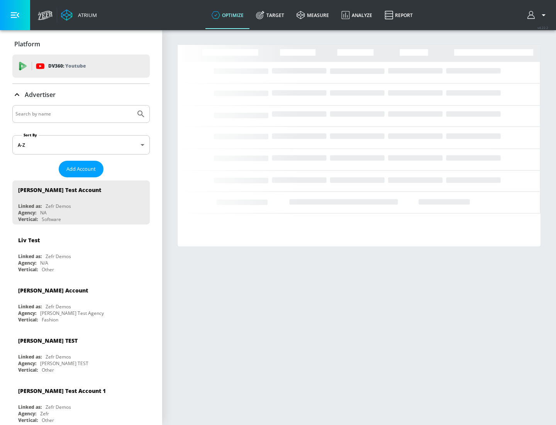 Image resolution: width=556 pixels, height=425 pixels. What do you see at coordinates (44, 263) in the screenshot?
I see `div: N/A` at bounding box center [44, 263].